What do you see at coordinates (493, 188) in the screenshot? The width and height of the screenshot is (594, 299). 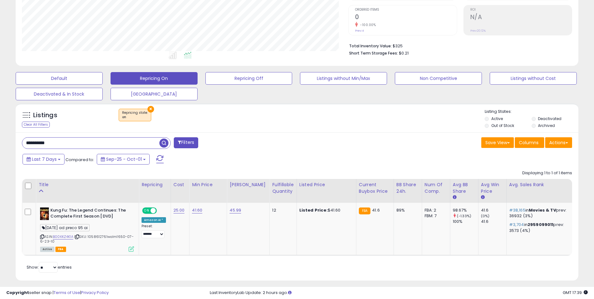 I see `div: Avg Win Price` at bounding box center [493, 188].